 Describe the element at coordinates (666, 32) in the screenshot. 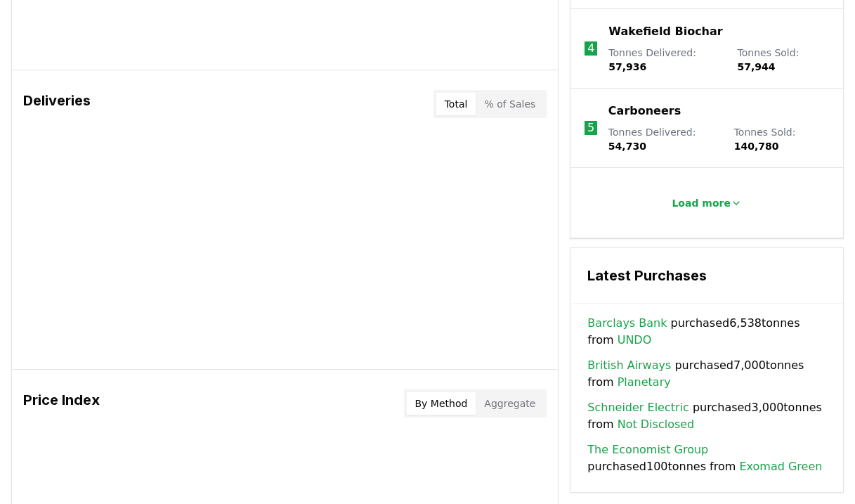

I see `p: Wakefield Biochar` at that location.